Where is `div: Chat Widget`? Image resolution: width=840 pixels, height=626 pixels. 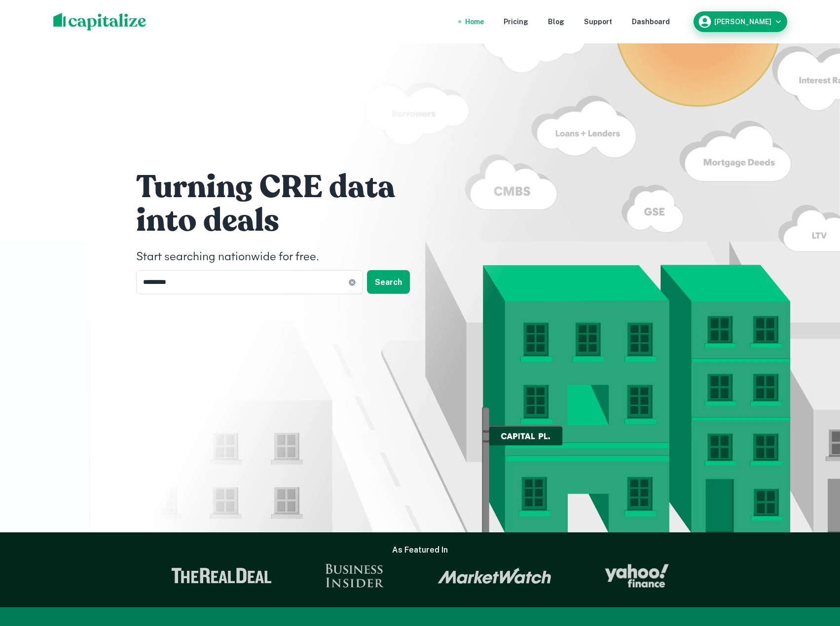 div: Chat Widget is located at coordinates (815, 571).